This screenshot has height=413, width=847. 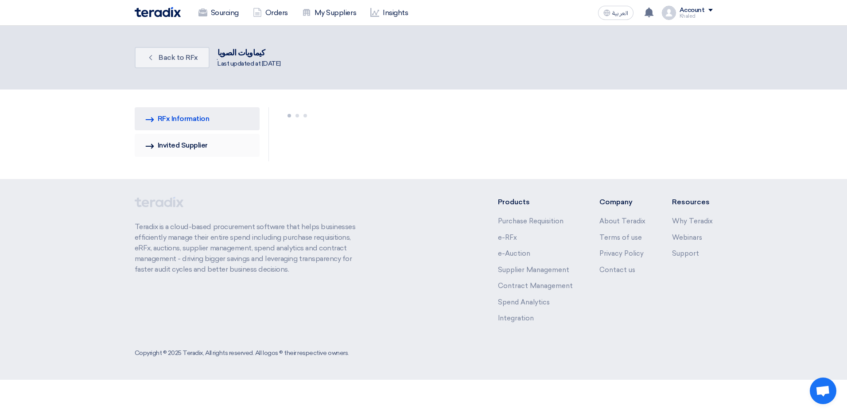 What do you see at coordinates (692, 10) in the screenshot?
I see `div: Account` at bounding box center [692, 10].